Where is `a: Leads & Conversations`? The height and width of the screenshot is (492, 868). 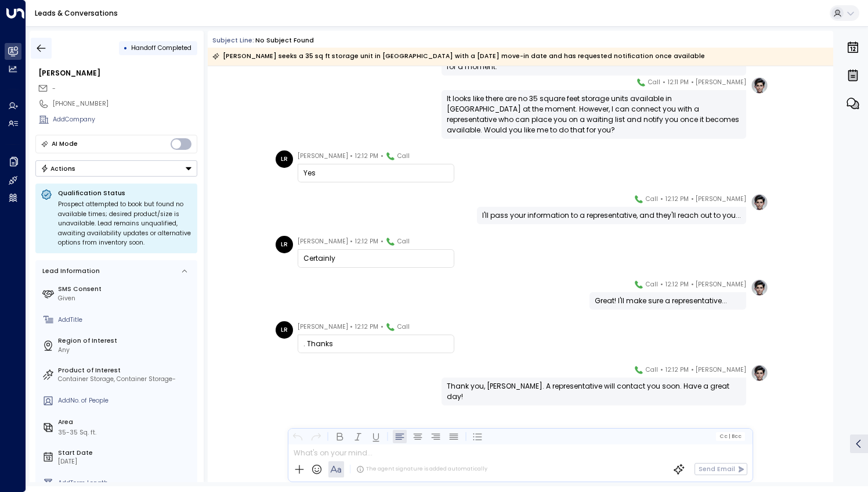
a: Leads & Conversations is located at coordinates (76, 13).